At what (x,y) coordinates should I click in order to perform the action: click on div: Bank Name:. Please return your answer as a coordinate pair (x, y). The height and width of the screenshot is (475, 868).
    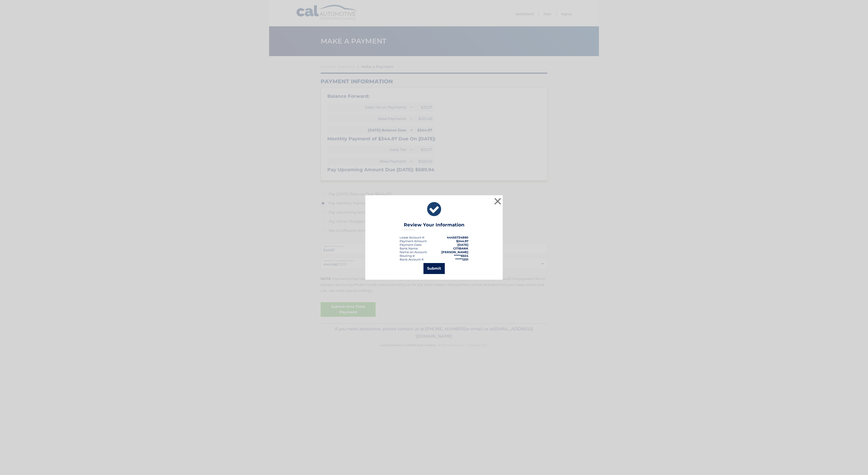
    Looking at the image, I should click on (409, 248).